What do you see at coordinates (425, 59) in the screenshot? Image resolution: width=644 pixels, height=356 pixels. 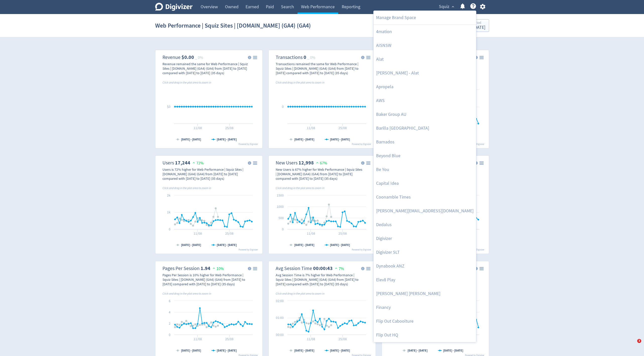 I see `a: Alat` at bounding box center [425, 59].